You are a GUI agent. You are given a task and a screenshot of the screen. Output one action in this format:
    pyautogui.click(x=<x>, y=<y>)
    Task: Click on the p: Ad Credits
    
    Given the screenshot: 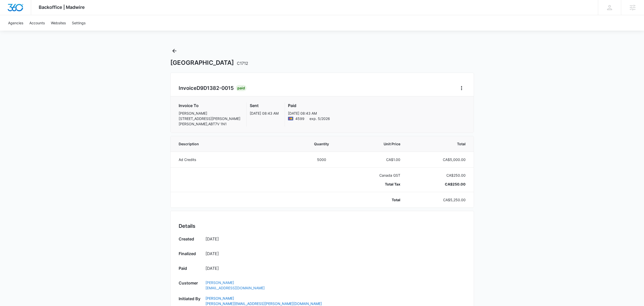 What is the action you would take?
    pyautogui.click(x=235, y=160)
    